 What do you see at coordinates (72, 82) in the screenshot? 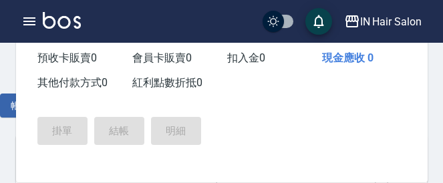
I see `span: 其他付款方式 0` at bounding box center [72, 82].